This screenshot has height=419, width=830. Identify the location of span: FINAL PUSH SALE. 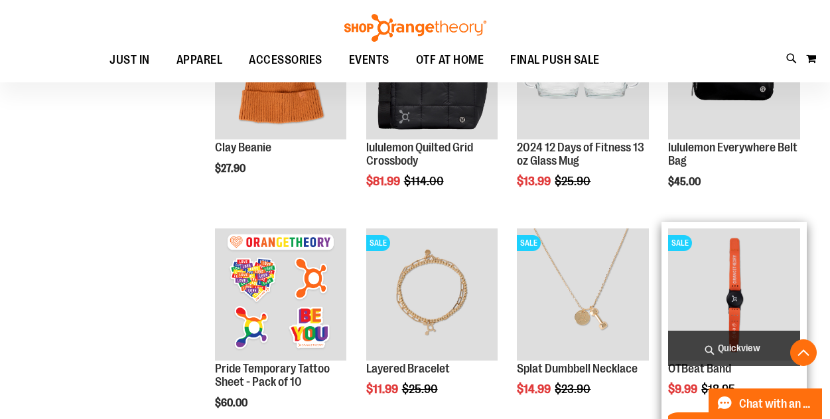
(555, 60).